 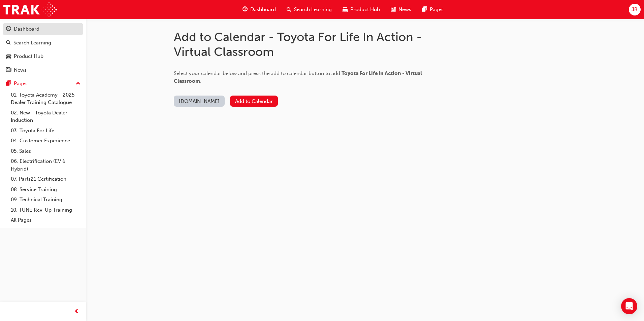 What do you see at coordinates (43, 43) in the screenshot?
I see `a: Search Learning` at bounding box center [43, 43].